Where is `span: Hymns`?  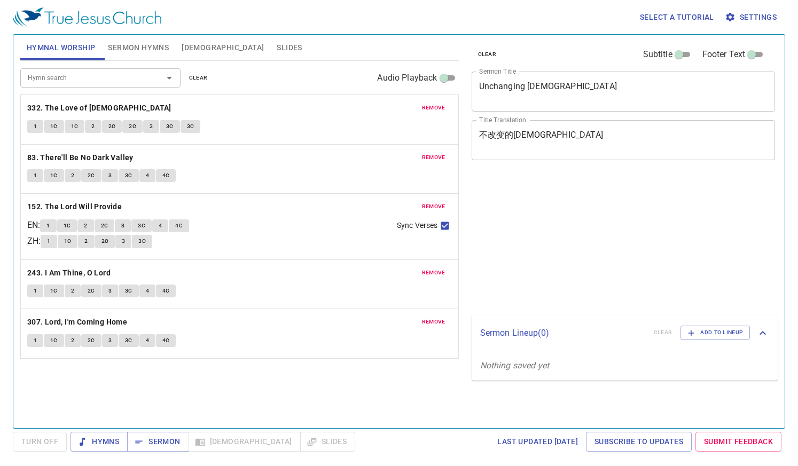
span: Hymns is located at coordinates (99, 442).